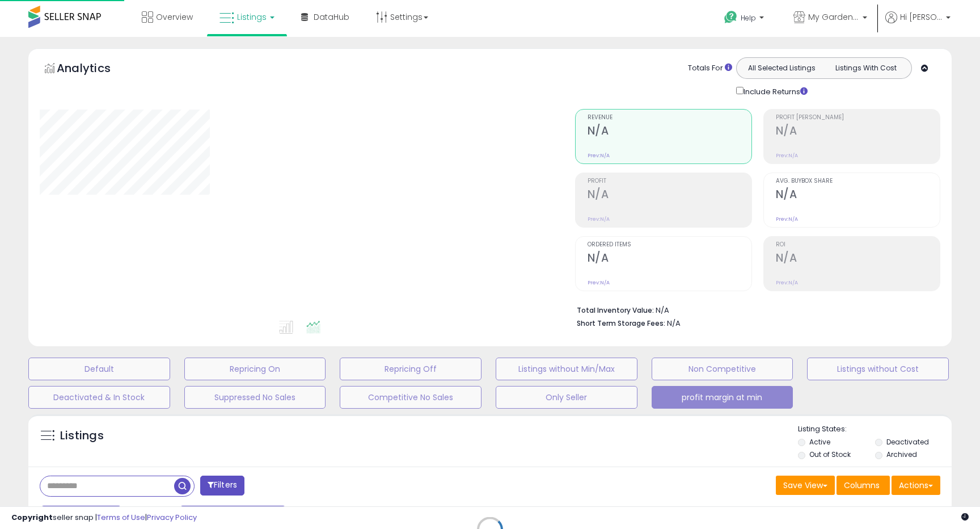  What do you see at coordinates (669, 118) in the screenshot?
I see `span: Revenue` at bounding box center [669, 118].